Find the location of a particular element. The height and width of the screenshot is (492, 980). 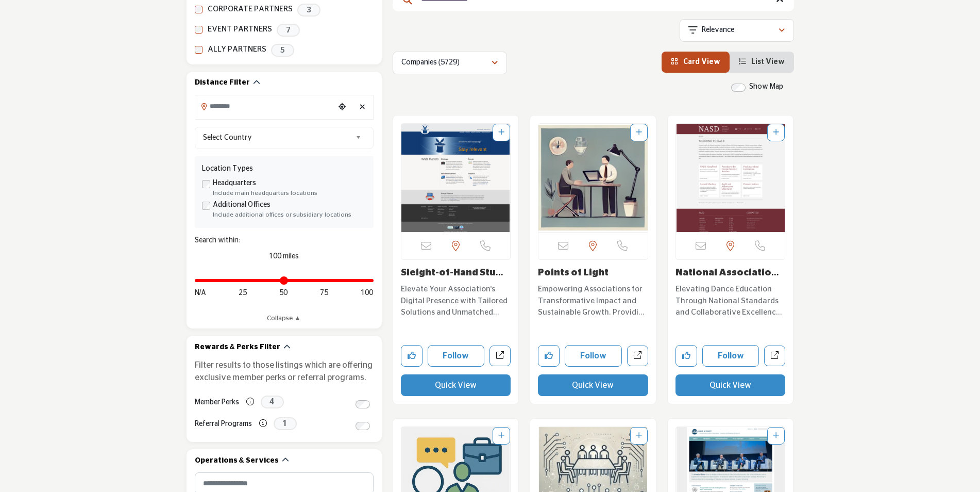

label: ALLY PARTNERS is located at coordinates (237, 49).